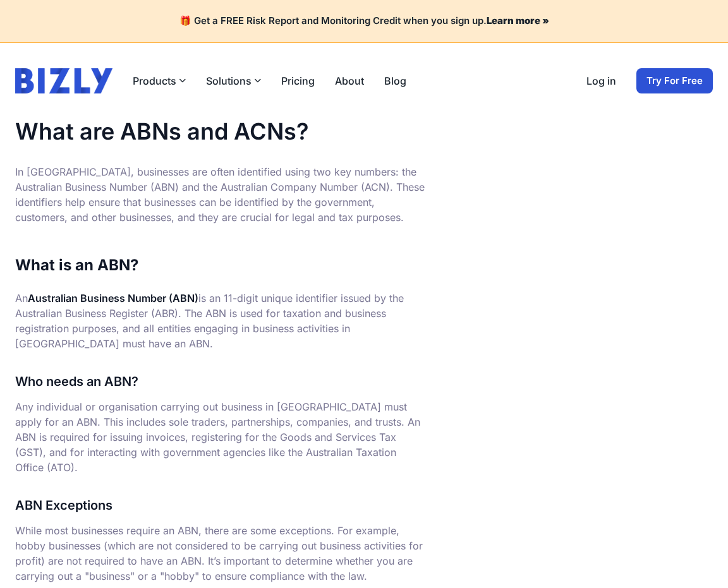 Image resolution: width=728 pixels, height=588 pixels. I want to click on h3: ABN Exceptions, so click(221, 505).